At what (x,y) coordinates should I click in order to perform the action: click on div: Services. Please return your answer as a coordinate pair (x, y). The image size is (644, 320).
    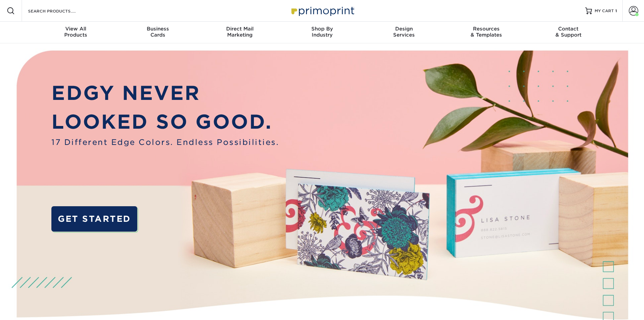
    Looking at the image, I should click on (404, 32).